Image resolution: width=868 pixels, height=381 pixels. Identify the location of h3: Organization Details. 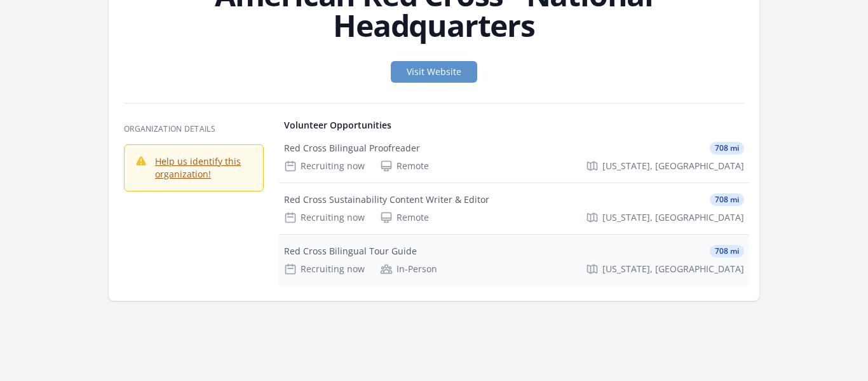
(194, 129).